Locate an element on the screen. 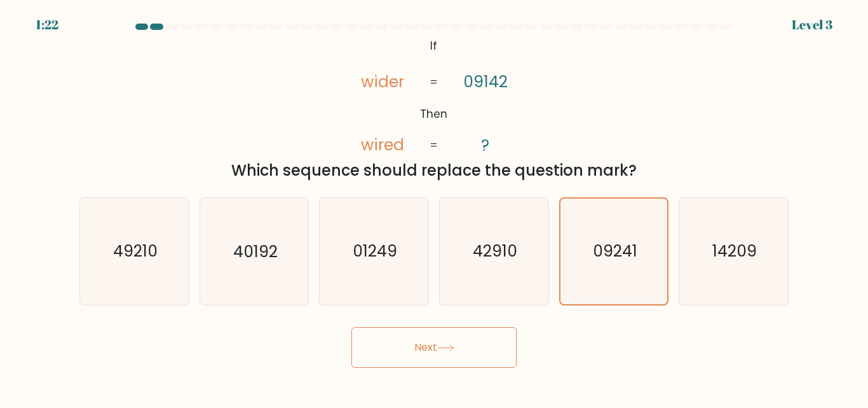 Image resolution: width=868 pixels, height=408 pixels. text: 09241 is located at coordinates (615, 251).